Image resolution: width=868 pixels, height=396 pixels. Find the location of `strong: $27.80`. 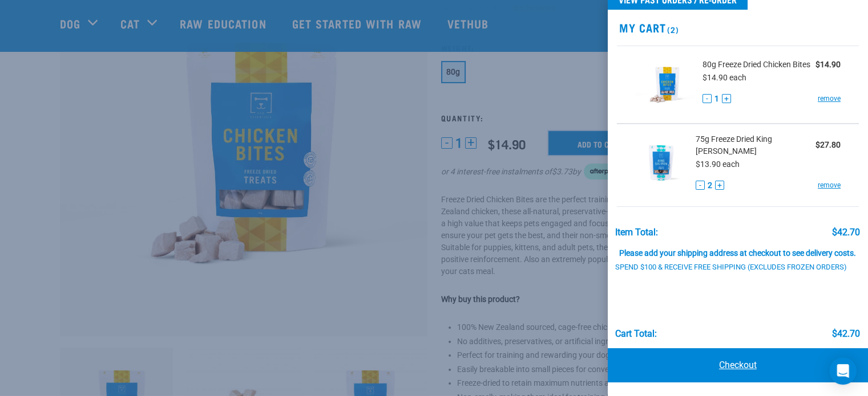

strong: $27.80 is located at coordinates (828, 144).